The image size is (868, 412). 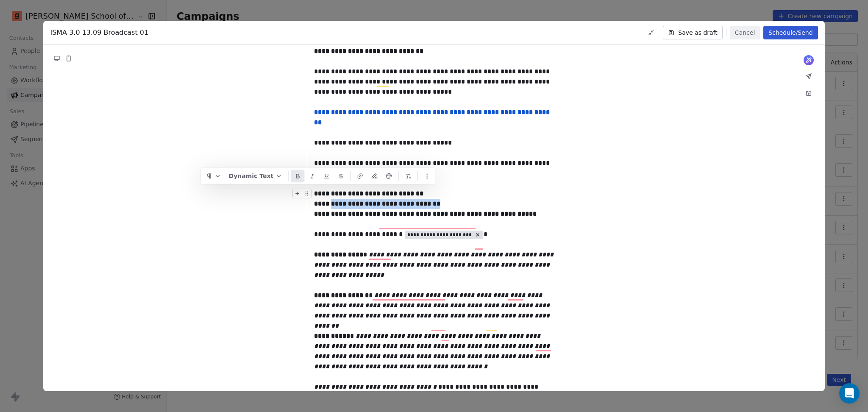 What do you see at coordinates (745, 32) in the screenshot?
I see `button: Cancel` at bounding box center [745, 32].